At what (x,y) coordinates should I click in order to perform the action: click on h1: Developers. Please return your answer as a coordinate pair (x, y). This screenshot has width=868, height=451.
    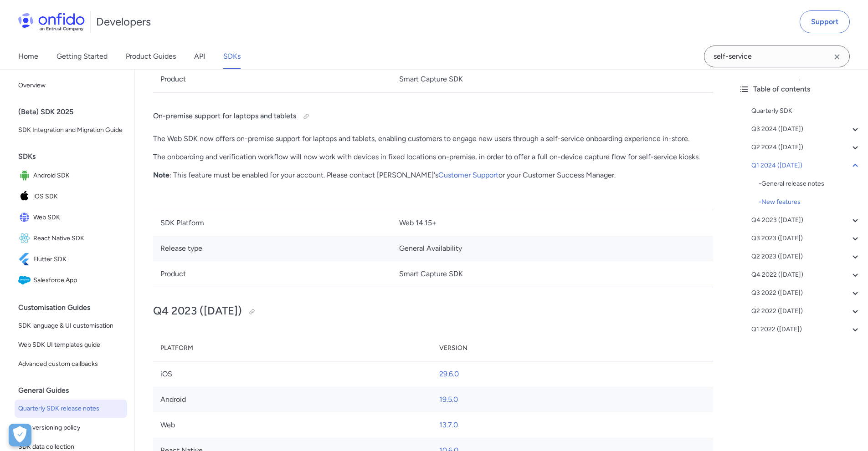
    Looking at the image, I should click on (123, 22).